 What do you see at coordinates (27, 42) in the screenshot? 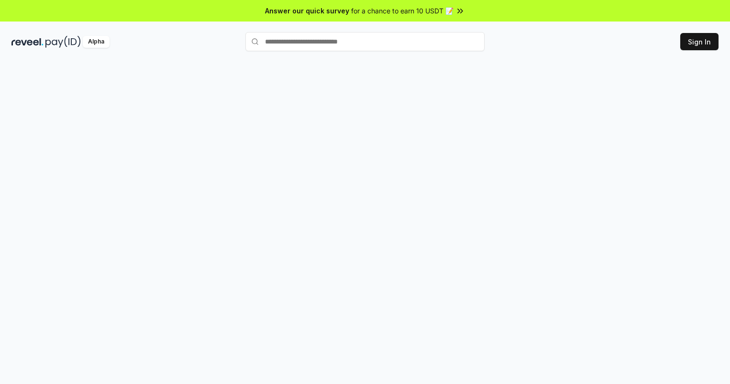
I see `img: reveel_dark` at bounding box center [27, 42].